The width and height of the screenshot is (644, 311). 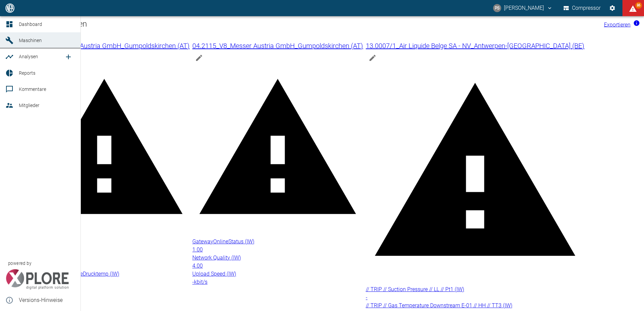 What do you see at coordinates (278, 164) in the screenshot?
I see `a: 04.2115_V8_Messer Austria GmbH_Gumpoldskirchen (AT)edit machineGatewayOnlineStatus (IW)1.00Networ...` at bounding box center [278, 164].